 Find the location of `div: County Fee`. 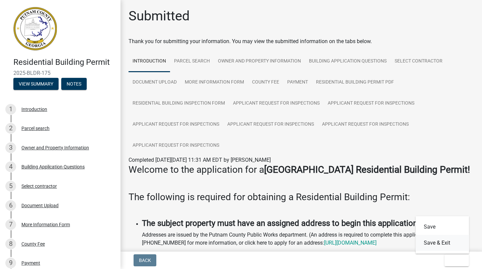

div: County Fee is located at coordinates (33, 244).